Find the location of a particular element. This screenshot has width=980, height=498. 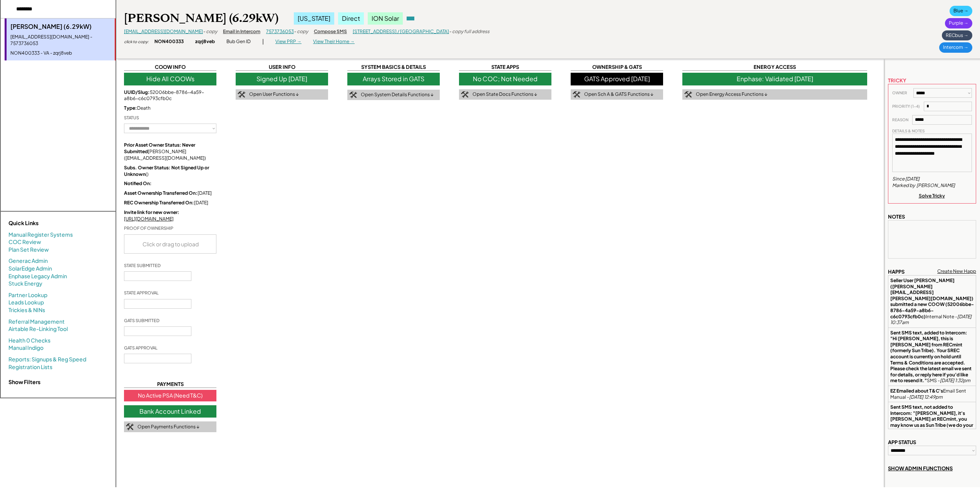

div: Open System Details Functions ↓ is located at coordinates (397, 95).